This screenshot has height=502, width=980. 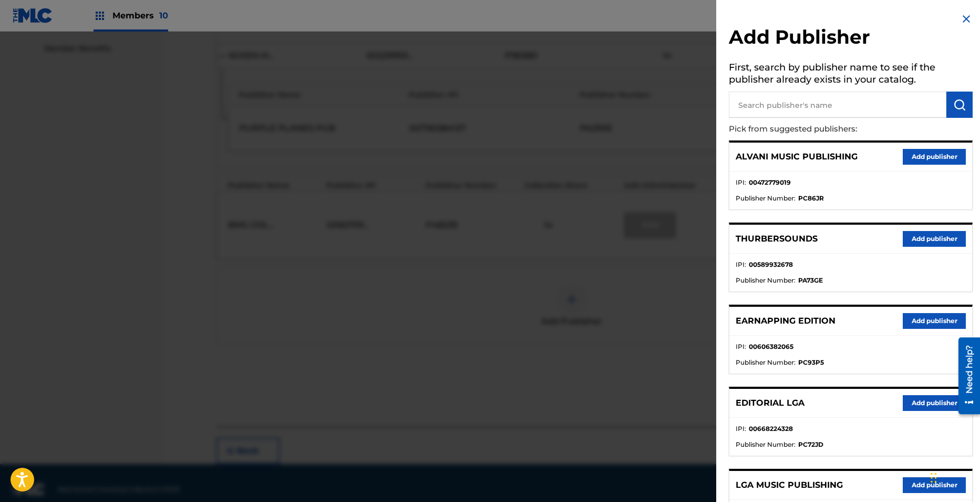 I want to click on h2: Add Publisher, so click(x=851, y=39).